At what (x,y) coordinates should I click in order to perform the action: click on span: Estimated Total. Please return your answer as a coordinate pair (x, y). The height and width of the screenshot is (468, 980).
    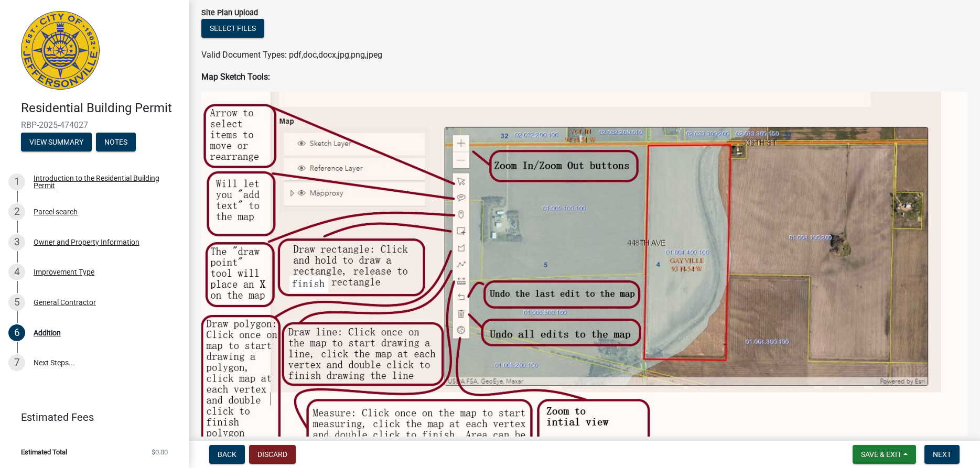
    Looking at the image, I should click on (44, 452).